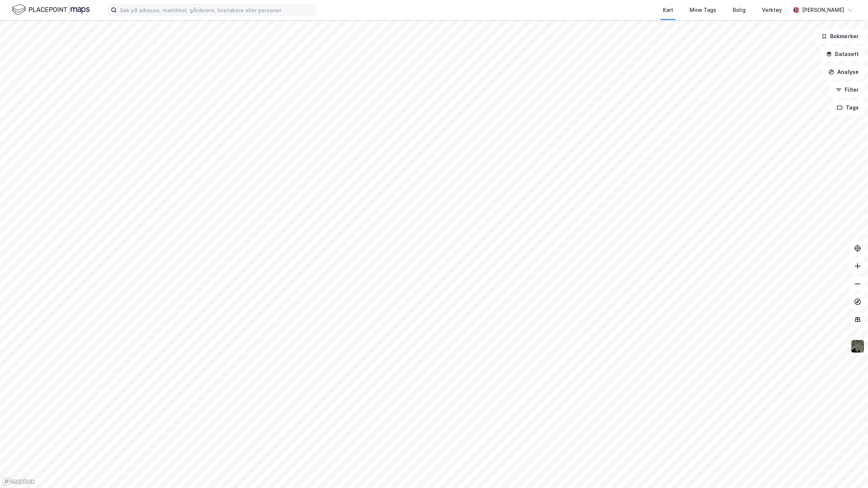 This screenshot has height=488, width=868. What do you see at coordinates (51, 10) in the screenshot?
I see `img: logo.f888ab2527a4732fd821a326f86c7f29.svg` at bounding box center [51, 10].